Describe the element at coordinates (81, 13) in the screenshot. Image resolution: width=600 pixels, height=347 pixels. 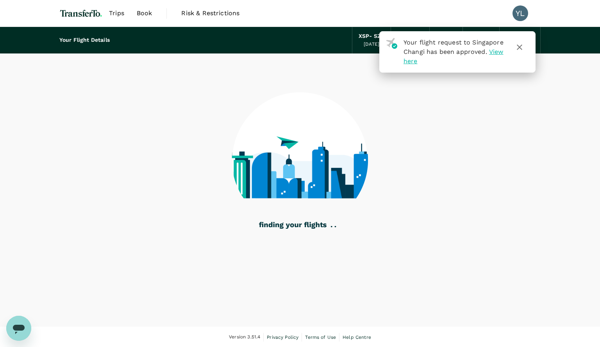
I see `img: TransferTo Investments Pte Ltd` at that location.